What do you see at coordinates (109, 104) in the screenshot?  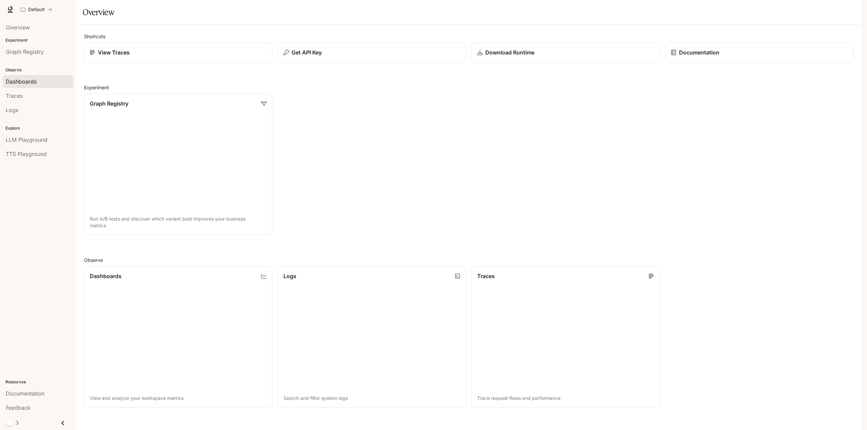 I see `p: Graph Registry` at bounding box center [109, 104].